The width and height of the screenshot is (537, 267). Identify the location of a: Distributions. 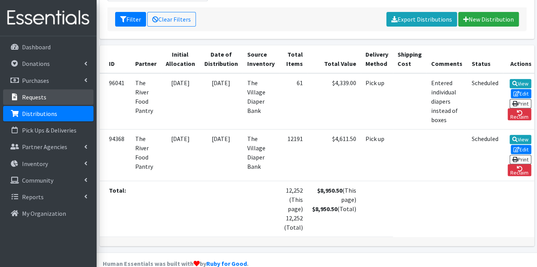
(48, 114).